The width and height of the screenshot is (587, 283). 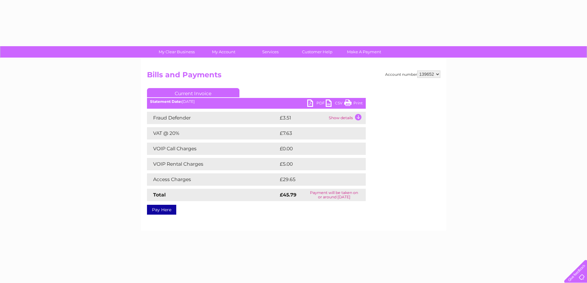 What do you see at coordinates (317, 104) in the screenshot?
I see `a: PDF` at bounding box center [317, 104].